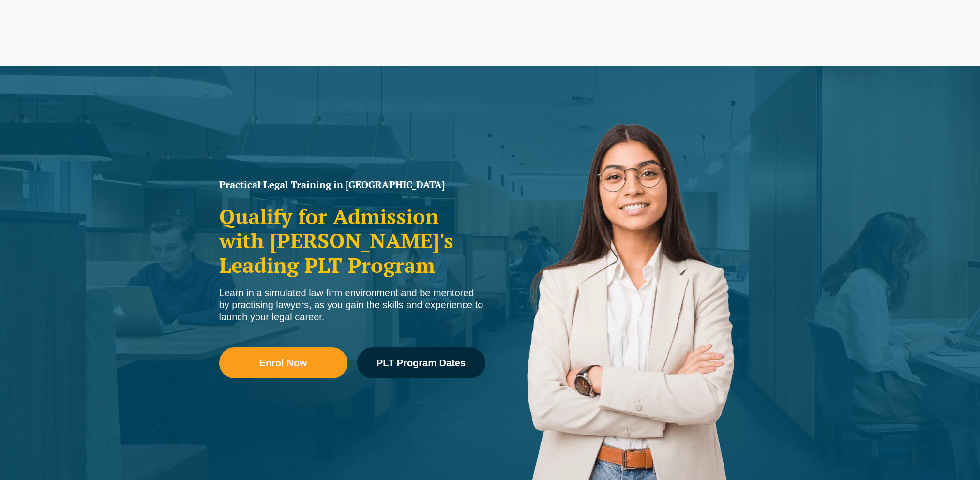  Describe the element at coordinates (283, 363) in the screenshot. I see `span: Enrol Now` at that location.